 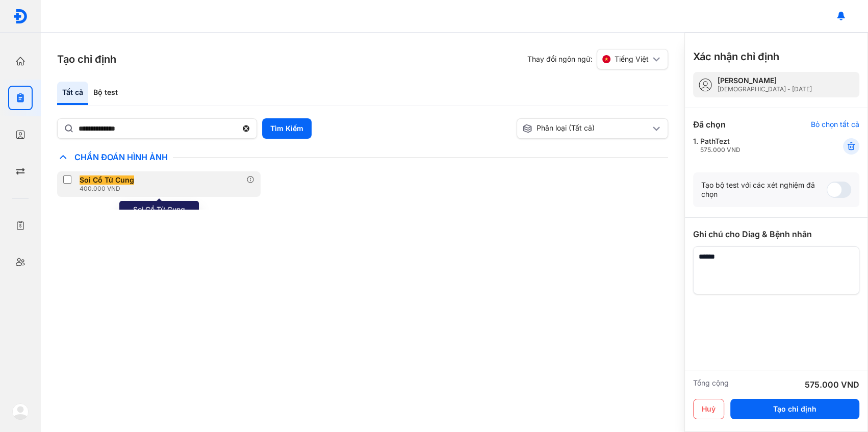 What do you see at coordinates (108, 188) in the screenshot?
I see `div: 400.000 VND` at bounding box center [108, 188].